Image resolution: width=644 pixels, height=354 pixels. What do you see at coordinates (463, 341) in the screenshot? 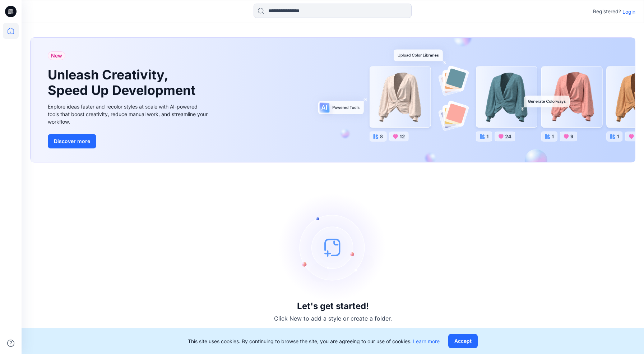
I see `button: Accept` at bounding box center [463, 341].